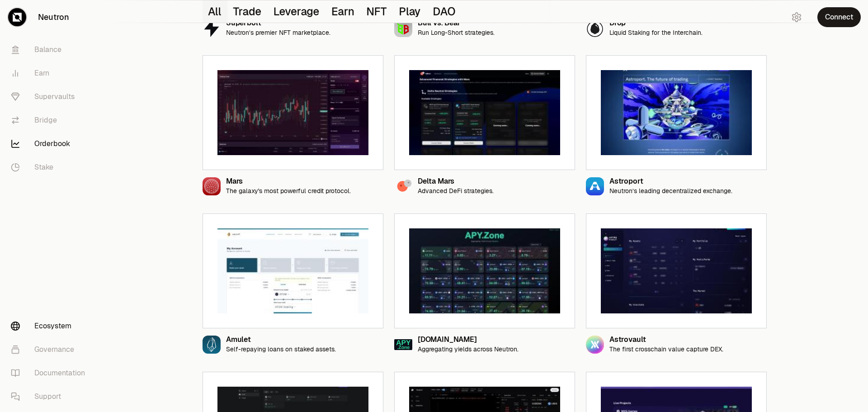 The width and height of the screenshot is (868, 412). Describe the element at coordinates (677, 113) in the screenshot. I see `img: Astroport preview image` at that location.